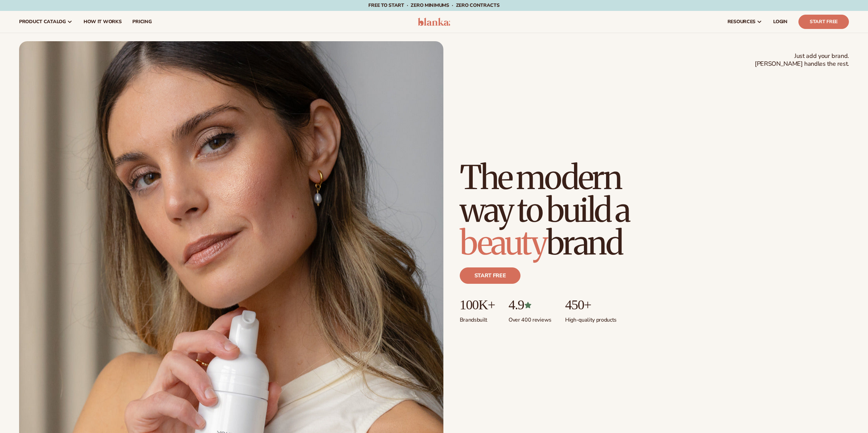  Describe the element at coordinates (142, 22) in the screenshot. I see `a: pricing` at that location.